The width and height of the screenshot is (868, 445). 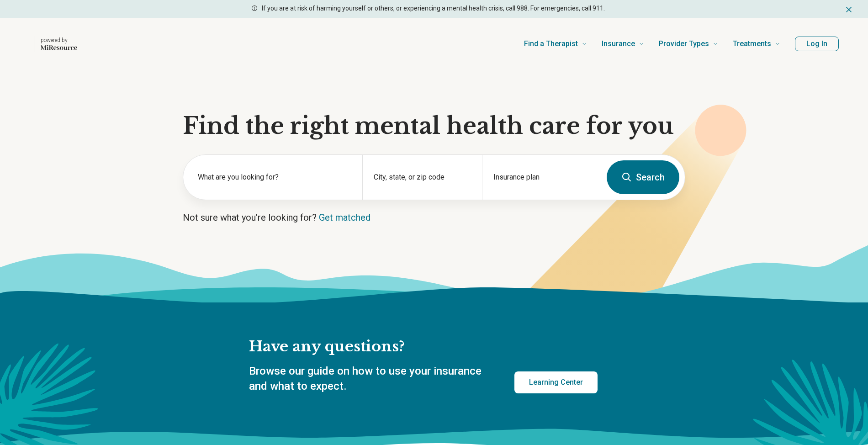 I want to click on span: Treatments, so click(x=752, y=44).